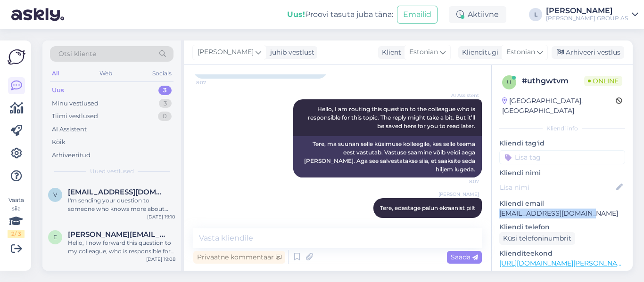 The width and height of the screenshot is (644, 282). I want to click on div: Klient, so click(390, 52).